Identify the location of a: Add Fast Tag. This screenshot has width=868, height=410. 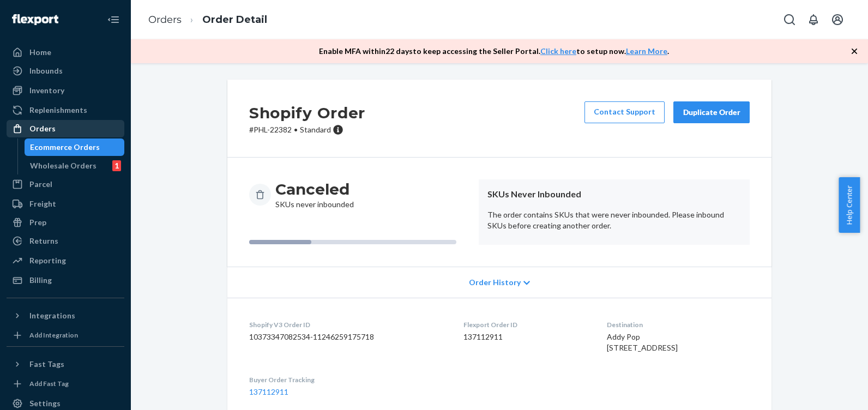
(65, 384).